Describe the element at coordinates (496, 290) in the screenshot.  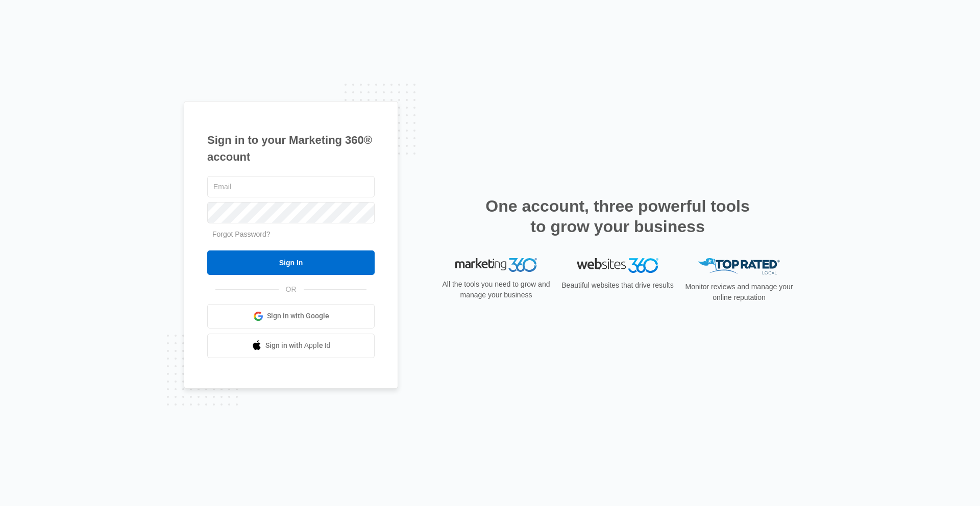
I see `p: All the tools you need to grow and manage your business` at that location.